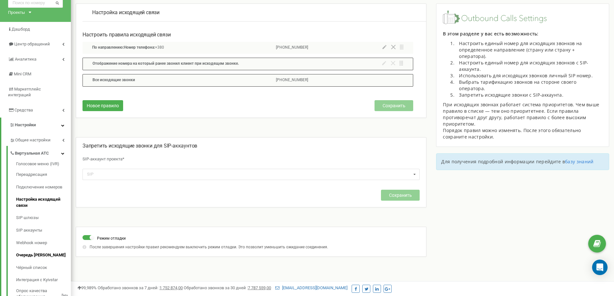 The width and height of the screenshot is (614, 296). Describe the element at coordinates (248, 64) in the screenshot. I see `div: Отображение номера на который ранее звонил клиент при исходящем звонке.` at that location.